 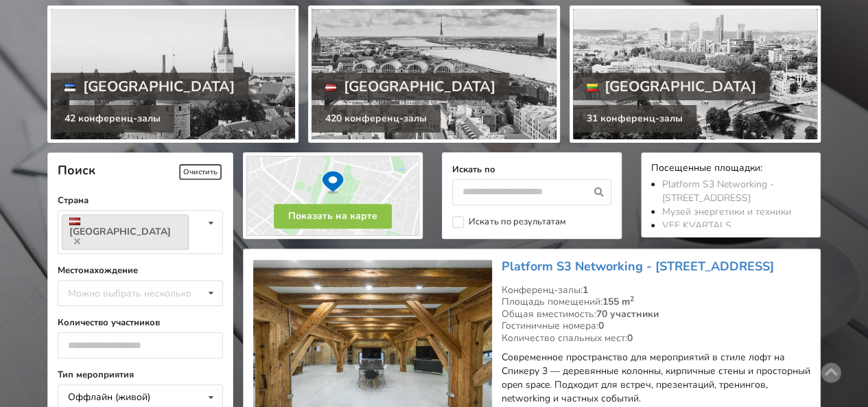 What do you see at coordinates (656, 378) in the screenshot?
I see `p: Современное пространство для мероприятий в стиле лофт на Спикеру 3 — деревянные колонны, кирпичны...` at bounding box center [656, 378].